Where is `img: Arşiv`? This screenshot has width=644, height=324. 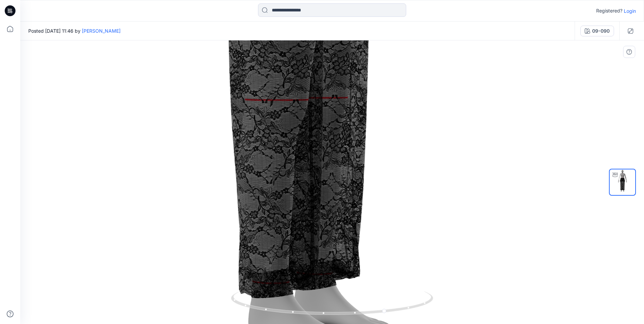 img: Arşiv is located at coordinates (623, 182).